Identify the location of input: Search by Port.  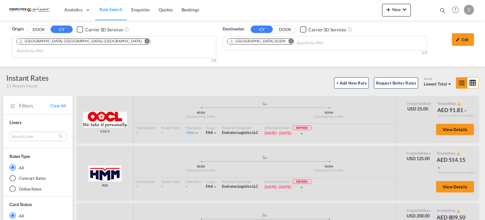
(327, 43).